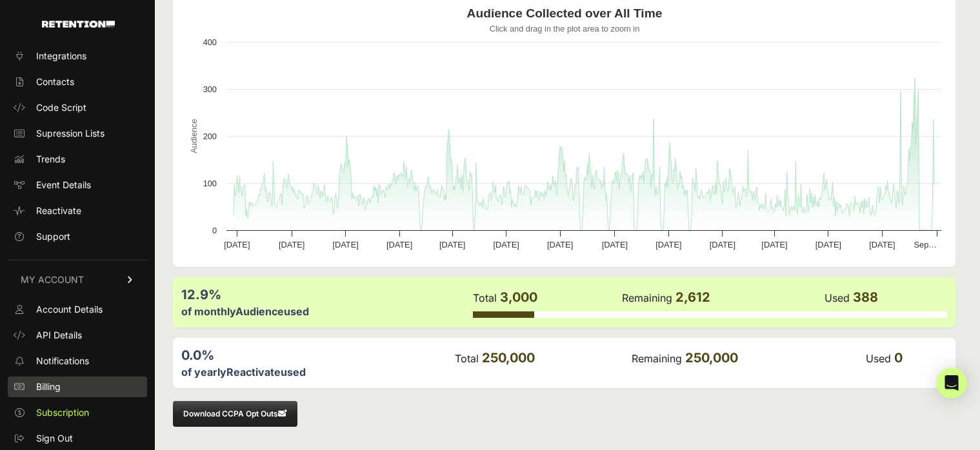  What do you see at coordinates (58, 211) in the screenshot?
I see `span: Reactivate` at bounding box center [58, 211].